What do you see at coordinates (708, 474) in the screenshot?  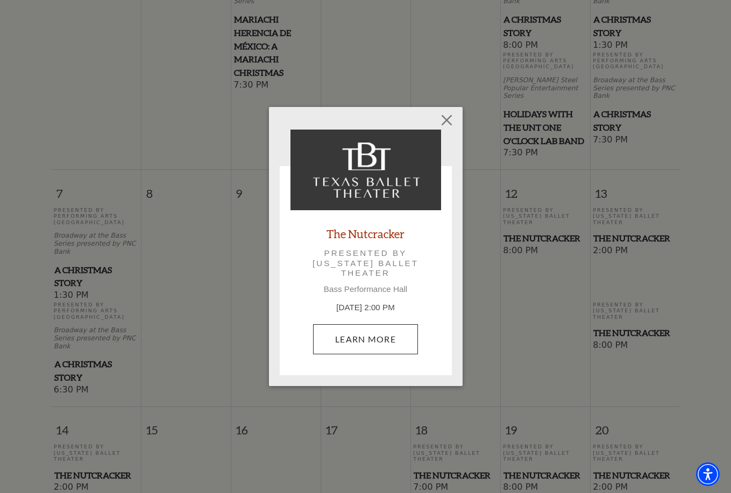 I see `div: Accessibility Menu` at bounding box center [708, 474].